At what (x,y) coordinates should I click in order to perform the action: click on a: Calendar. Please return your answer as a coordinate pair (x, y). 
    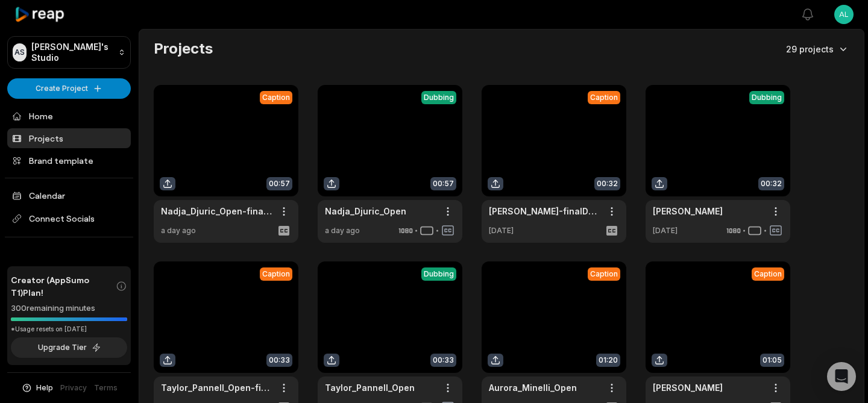
    Looking at the image, I should click on (68, 195).